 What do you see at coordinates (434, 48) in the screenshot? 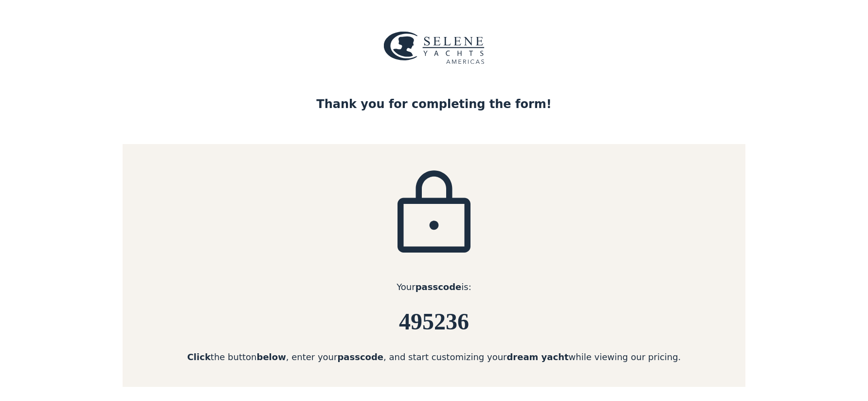
I see `img: logo` at bounding box center [434, 48].